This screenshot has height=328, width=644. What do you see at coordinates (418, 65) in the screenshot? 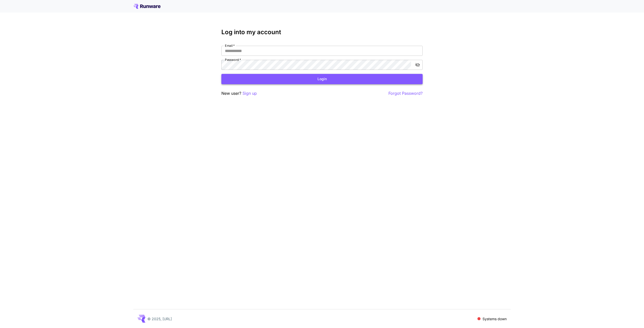
I see `button: toggle password visibility` at bounding box center [418, 65].